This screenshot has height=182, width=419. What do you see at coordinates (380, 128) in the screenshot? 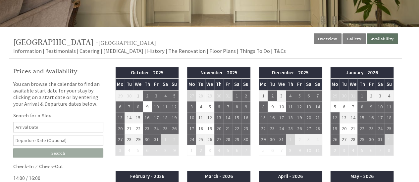
I see `td: 24` at bounding box center [380, 128].